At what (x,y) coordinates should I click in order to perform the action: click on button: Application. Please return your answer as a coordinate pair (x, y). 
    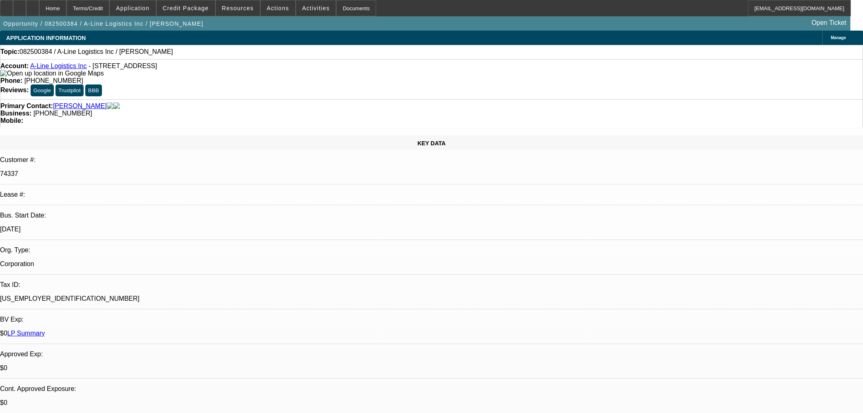
    Looking at the image, I should click on (133, 8).